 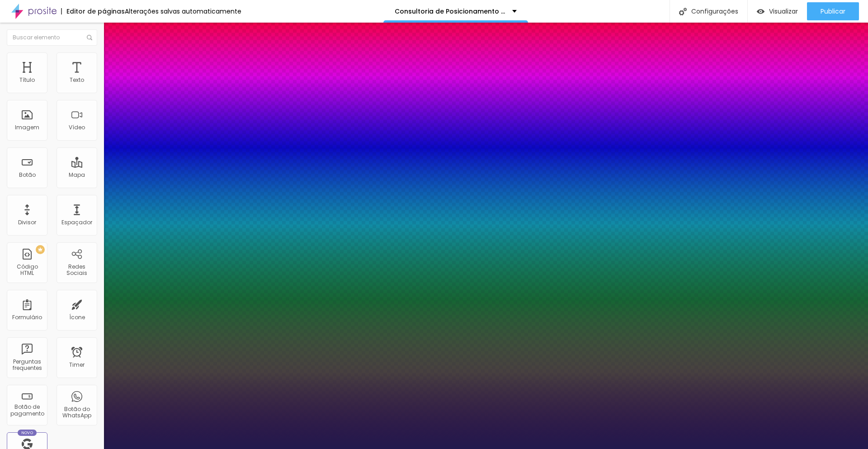 I want to click on div: Mapa, so click(x=77, y=175).